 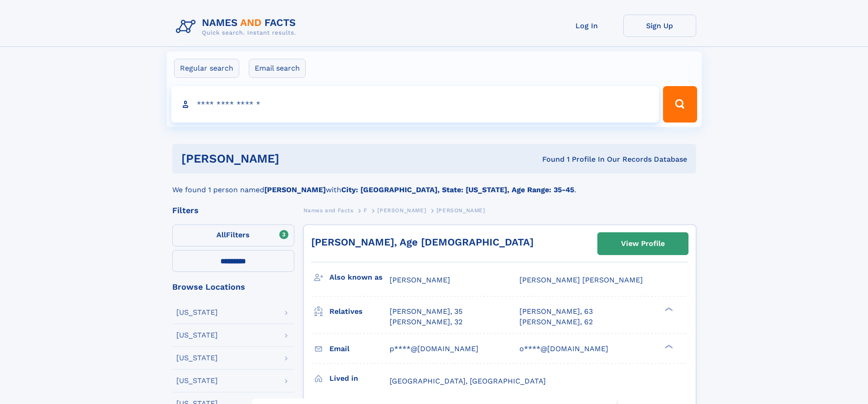 I want to click on div: View Profile, so click(x=643, y=244).